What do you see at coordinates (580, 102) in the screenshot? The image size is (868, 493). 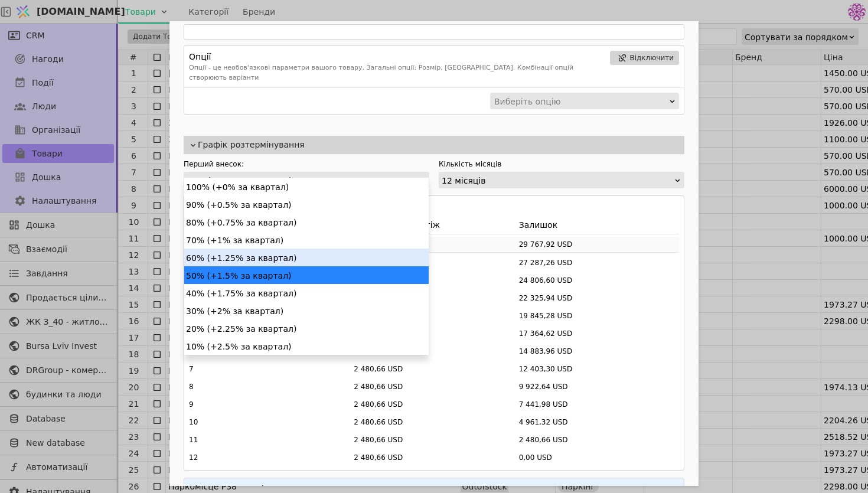 I see `div: Виберіть опцію` at bounding box center [580, 102].